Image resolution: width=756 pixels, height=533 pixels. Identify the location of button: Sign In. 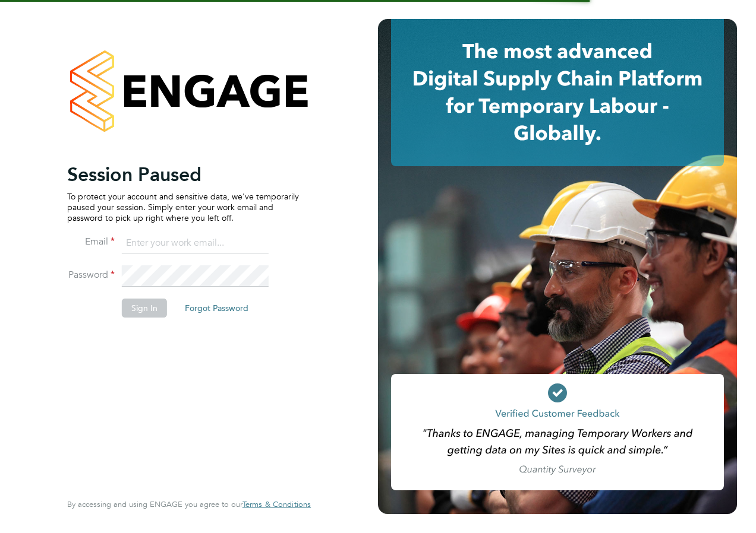
(144, 308).